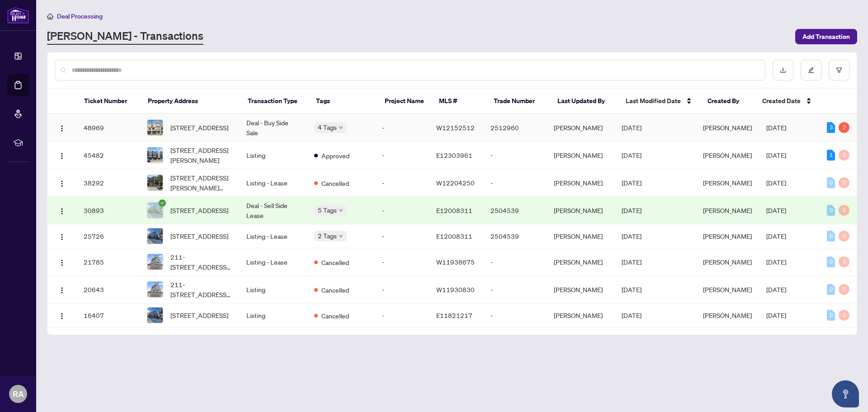 Image resolution: width=868 pixels, height=412 pixels. I want to click on th: Project Name, so click(404, 102).